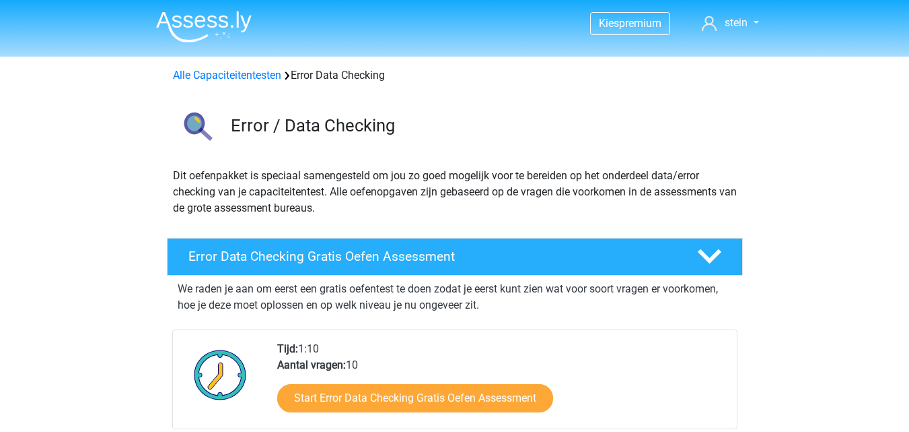  I want to click on h3: Error / Data Checking, so click(481, 125).